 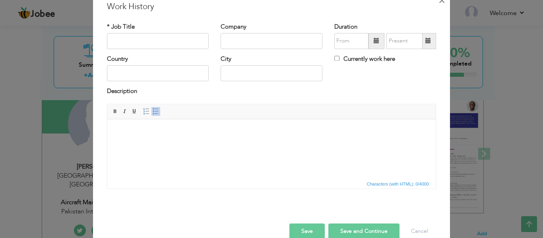 What do you see at coordinates (399, 184) in the screenshot?
I see `div: Statistics` at bounding box center [399, 184].